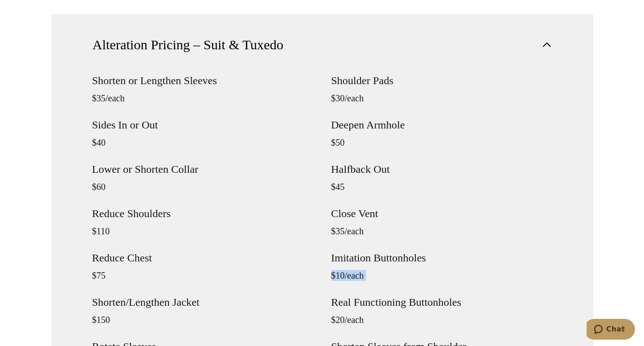 The height and width of the screenshot is (346, 644). What do you see at coordinates (202, 80) in the screenshot?
I see `h4: Shorten or Lengthen Sleeves` at bounding box center [202, 80].